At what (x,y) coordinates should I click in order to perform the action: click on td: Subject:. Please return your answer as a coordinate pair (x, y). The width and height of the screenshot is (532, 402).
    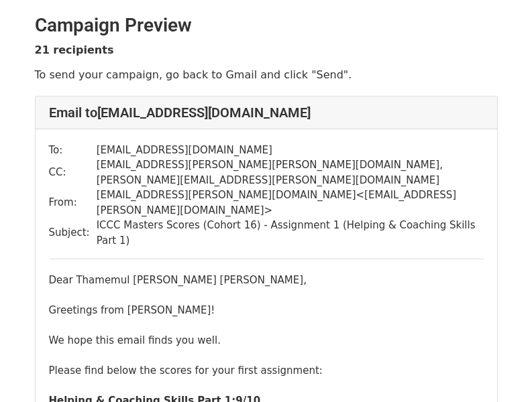
    Looking at the image, I should click on (73, 233).